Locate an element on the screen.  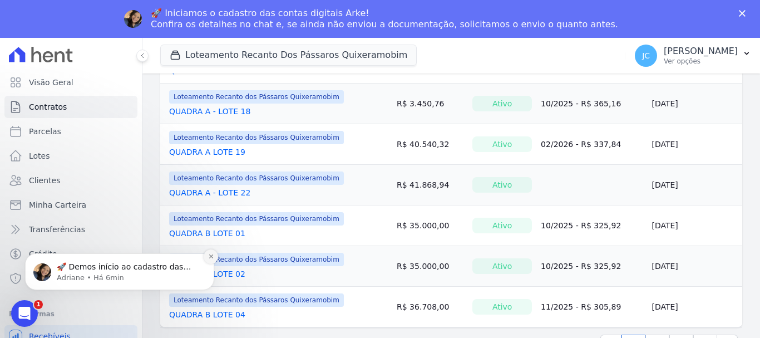
div: message notification from Adriane, Há 6min. 🚀 Demos início ao cadastro das Contas Digitais Arke! ... is located at coordinates (111, 88).